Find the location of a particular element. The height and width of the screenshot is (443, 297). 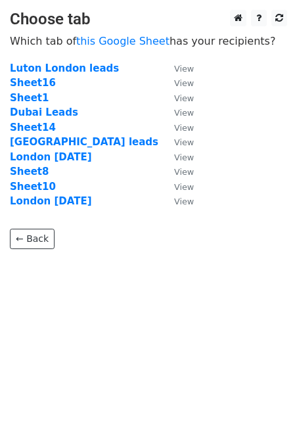

a: Luton London leads is located at coordinates (64, 68).